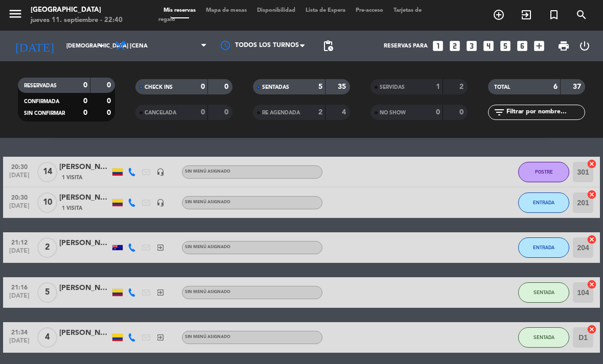 The image size is (603, 364). I want to click on span: WALK IN, so click(527, 15).